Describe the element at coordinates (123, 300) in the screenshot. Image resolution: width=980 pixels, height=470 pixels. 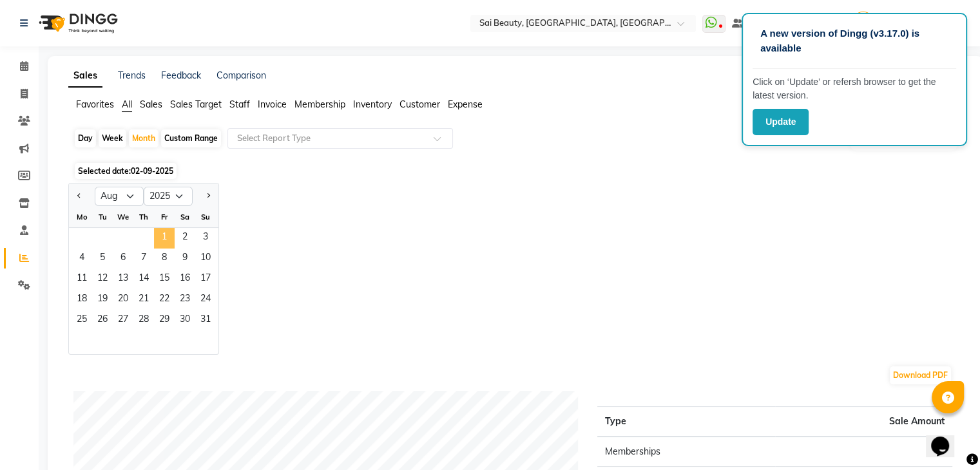
I see `span: 20` at that location.